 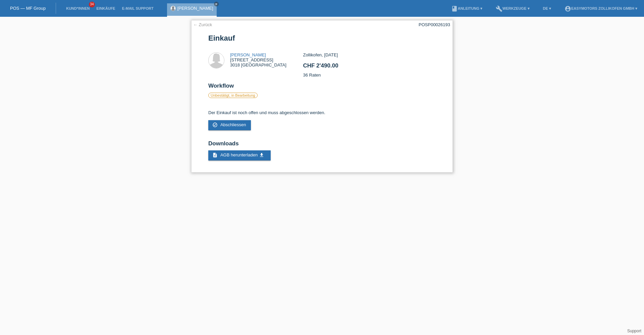 What do you see at coordinates (322, 38) in the screenshot?
I see `h1: Einkauf` at bounding box center [322, 38].